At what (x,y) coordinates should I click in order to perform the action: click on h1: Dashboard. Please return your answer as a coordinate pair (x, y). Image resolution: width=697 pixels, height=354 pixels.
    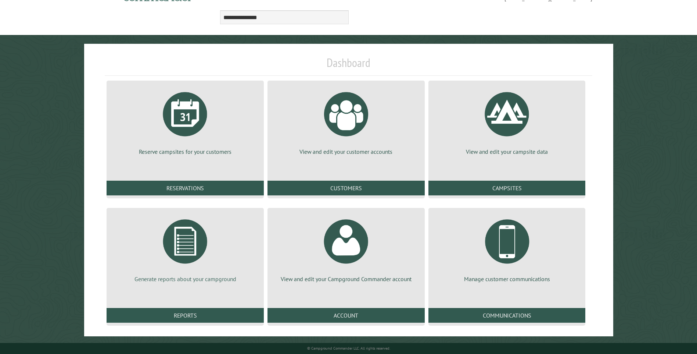
    Looking at the image, I should click on (348, 65).